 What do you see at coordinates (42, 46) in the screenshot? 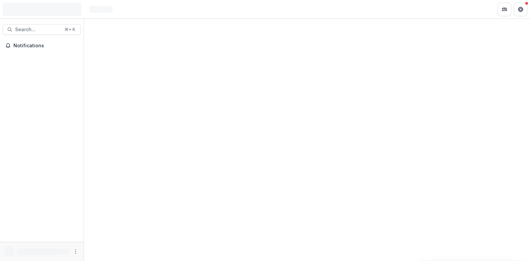
I see `button: Notifications` at bounding box center [42, 46].